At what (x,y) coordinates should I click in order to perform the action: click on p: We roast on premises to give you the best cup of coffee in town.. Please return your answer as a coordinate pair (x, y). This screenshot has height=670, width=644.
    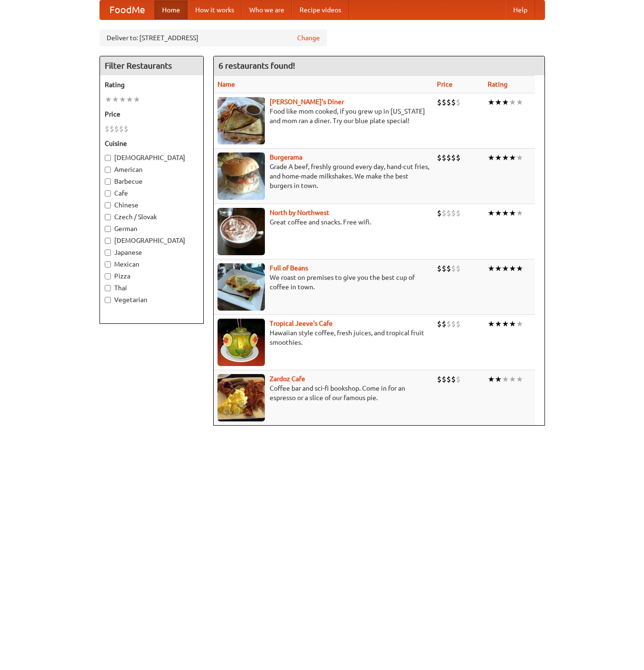
    Looking at the image, I should click on (323, 282).